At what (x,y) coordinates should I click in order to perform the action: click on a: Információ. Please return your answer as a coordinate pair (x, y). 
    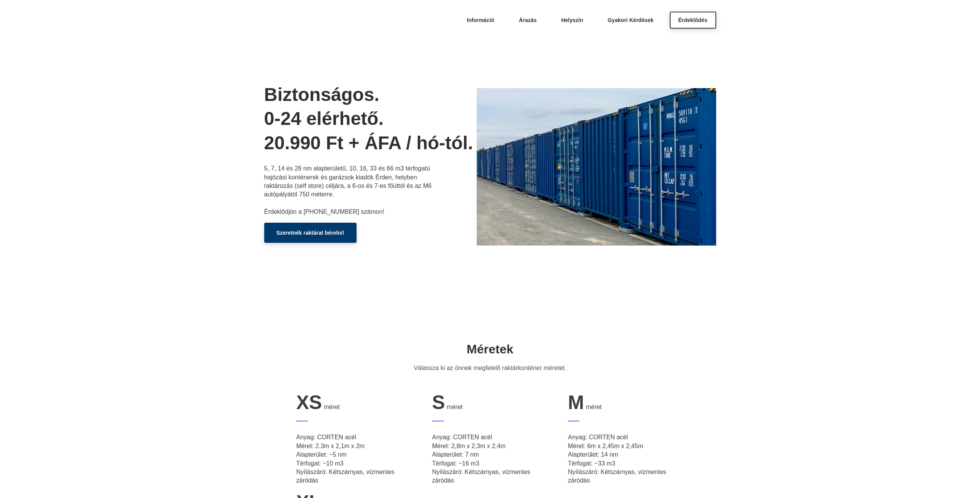
    Looking at the image, I should click on (480, 20).